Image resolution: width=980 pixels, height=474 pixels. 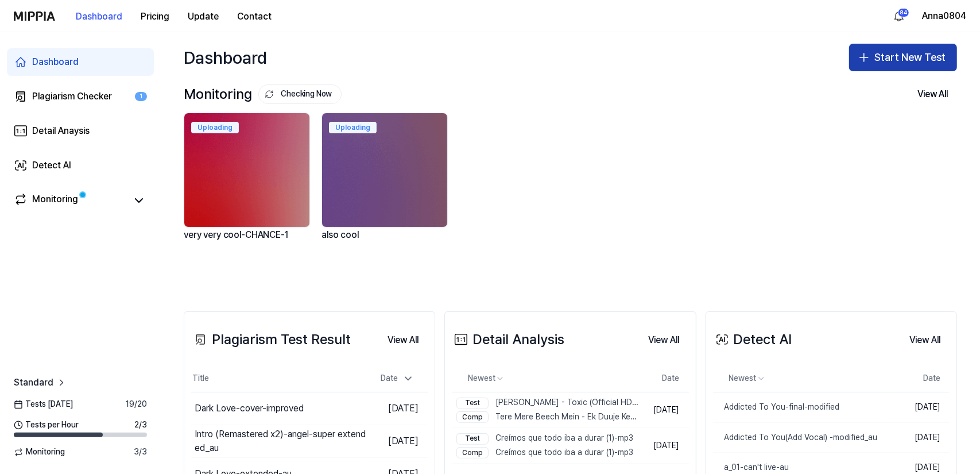 What do you see at coordinates (61, 131) in the screenshot?
I see `div: Detail Anaysis` at bounding box center [61, 131].